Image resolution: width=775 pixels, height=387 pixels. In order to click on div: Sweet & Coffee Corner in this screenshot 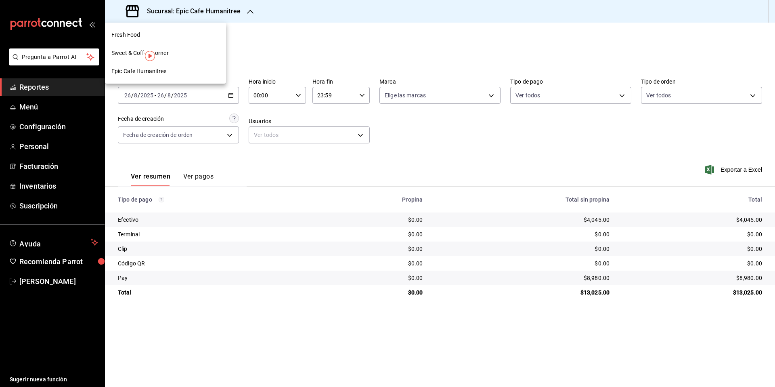, I will do `click(166, 53)`.